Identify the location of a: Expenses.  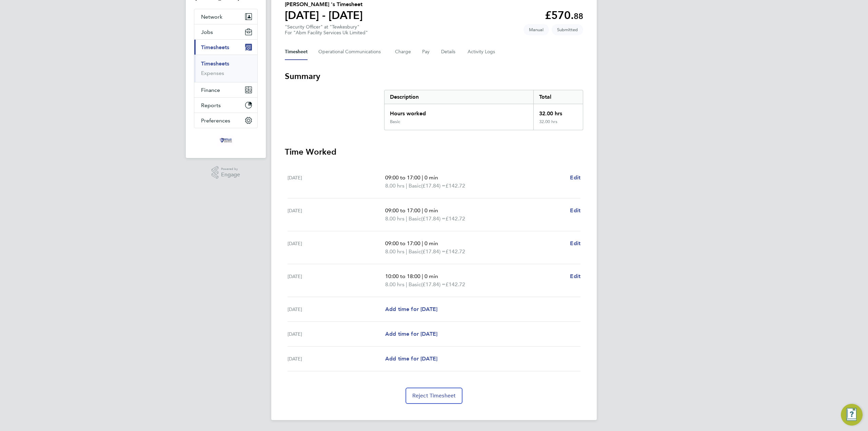
(213, 73).